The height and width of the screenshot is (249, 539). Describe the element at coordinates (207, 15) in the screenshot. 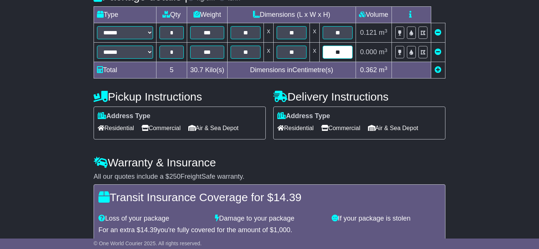

I see `td: Weight` at that location.